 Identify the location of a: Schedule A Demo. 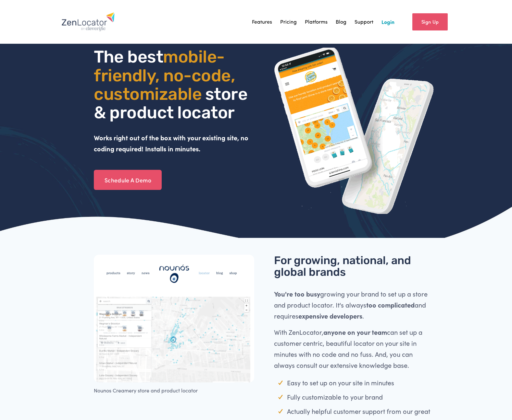
(127, 180).